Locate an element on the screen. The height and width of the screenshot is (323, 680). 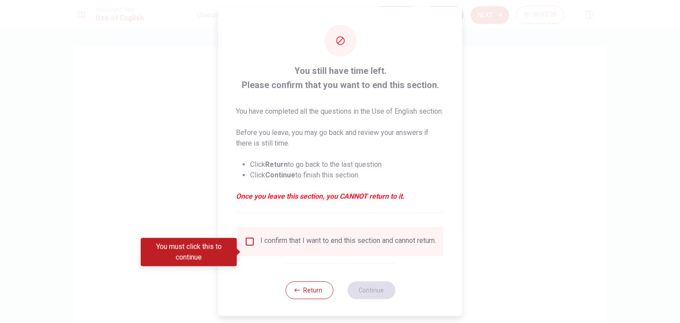
span: You must click this to continue is located at coordinates (250, 242).